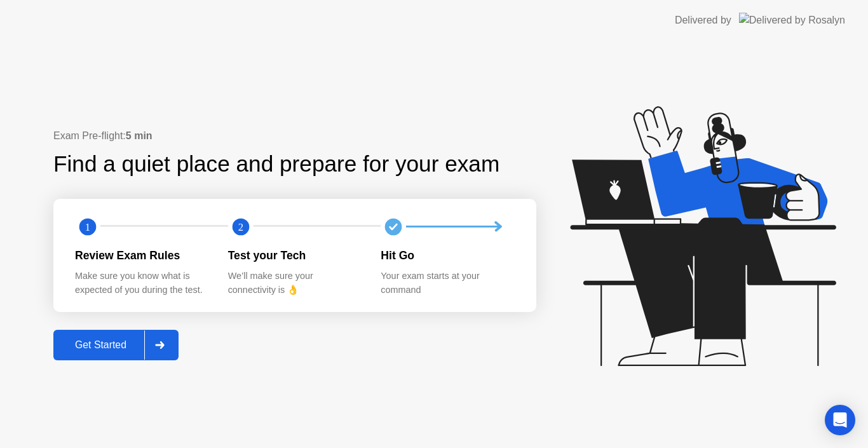 The width and height of the screenshot is (868, 448). I want to click on div: Open Intercom Messenger, so click(840, 420).